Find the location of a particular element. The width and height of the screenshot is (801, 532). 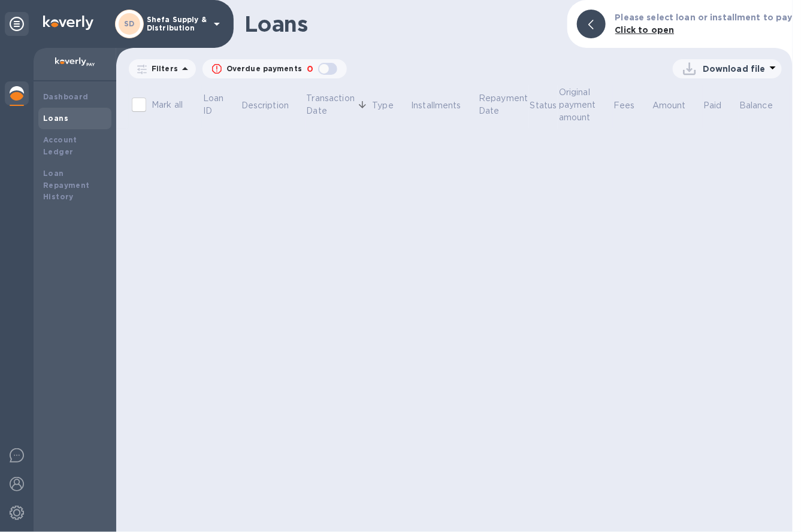

p: Mark all is located at coordinates (167, 105).